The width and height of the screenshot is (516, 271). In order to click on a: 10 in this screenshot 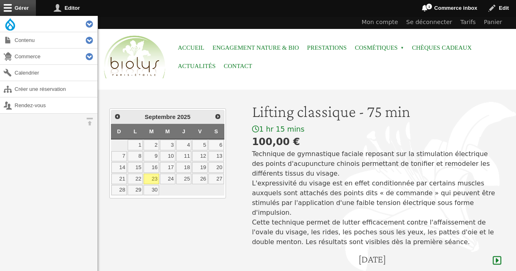, I will do `click(168, 157)`.